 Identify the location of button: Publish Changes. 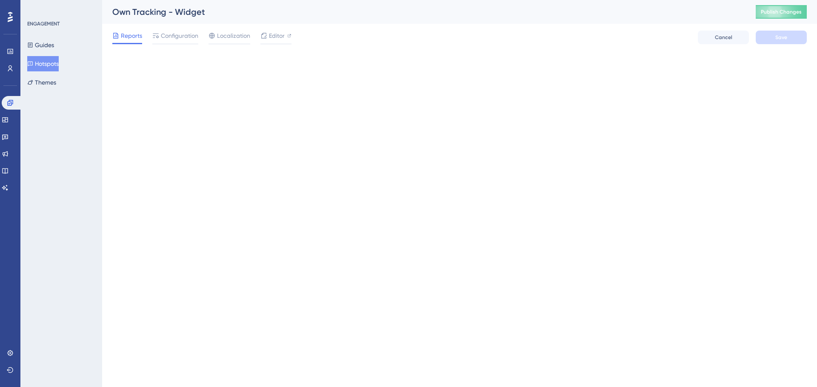
(781, 12).